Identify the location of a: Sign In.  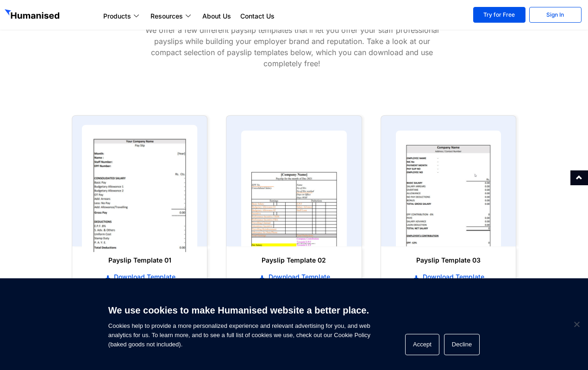
(555, 15).